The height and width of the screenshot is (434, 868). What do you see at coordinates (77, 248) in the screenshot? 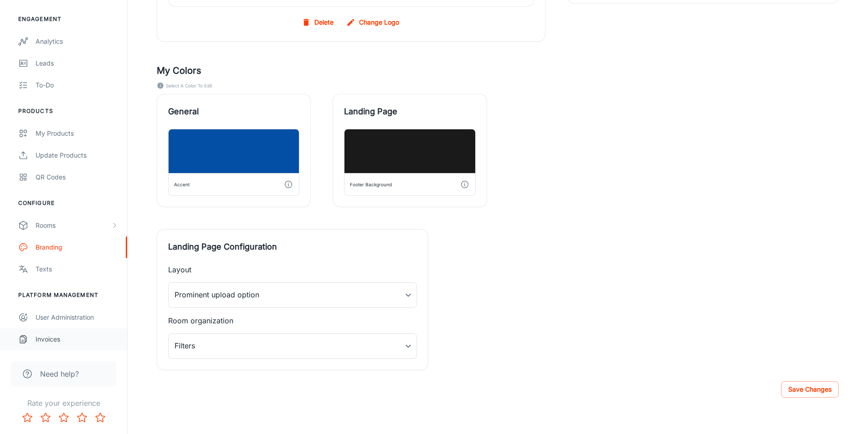
I see `div: Branding` at bounding box center [77, 248].